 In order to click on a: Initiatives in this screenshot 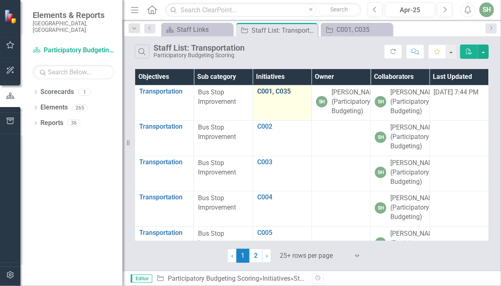, I will do `click(276, 278)`.